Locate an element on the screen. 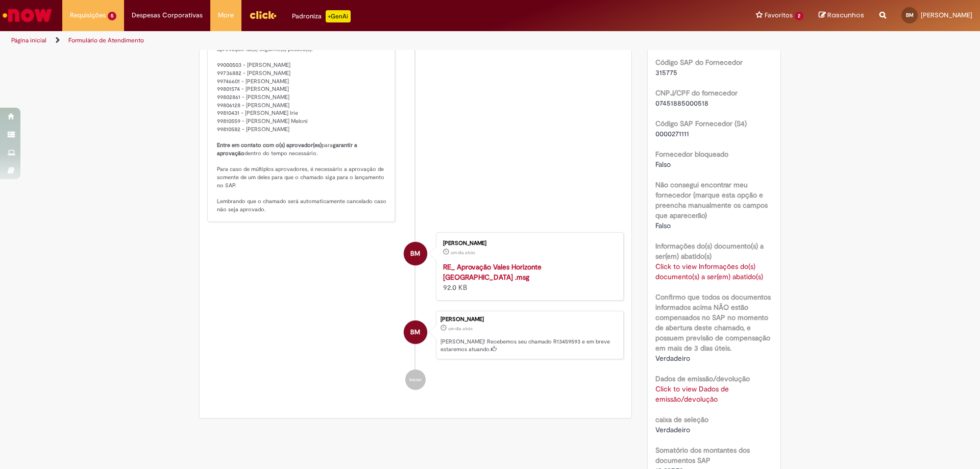 This screenshot has width=980, height=469. div: Padroniza is located at coordinates (321, 16).